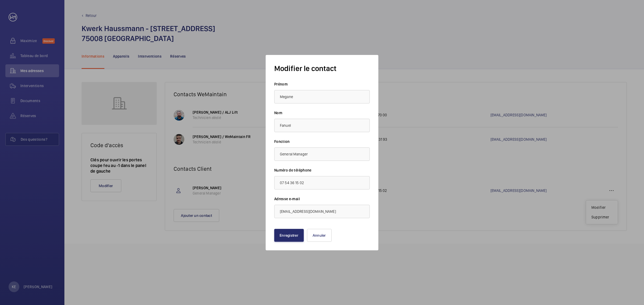 This screenshot has width=644, height=305. What do you see at coordinates (320, 236) in the screenshot?
I see `button: Annuler` at bounding box center [320, 236].